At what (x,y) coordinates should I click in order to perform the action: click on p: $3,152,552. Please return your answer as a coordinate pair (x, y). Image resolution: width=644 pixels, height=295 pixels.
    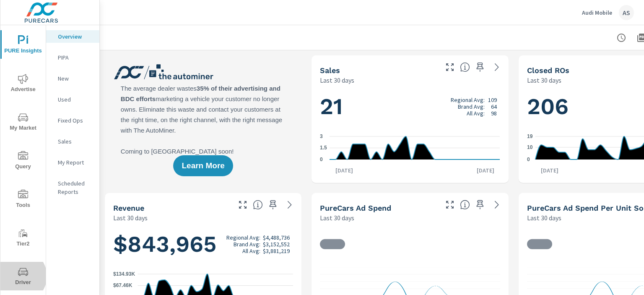
    Looking at the image, I should click on (276, 244).